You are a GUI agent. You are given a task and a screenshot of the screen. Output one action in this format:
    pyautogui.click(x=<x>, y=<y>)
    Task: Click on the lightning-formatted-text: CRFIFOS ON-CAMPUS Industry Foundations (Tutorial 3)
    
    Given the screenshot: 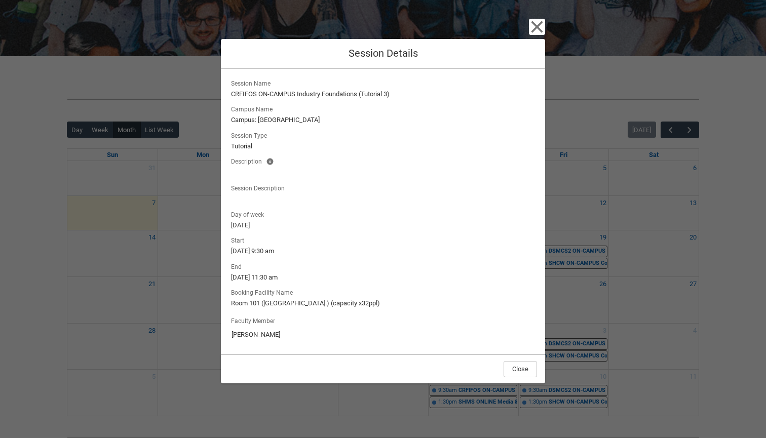 What is the action you would take?
    pyautogui.click(x=383, y=94)
    